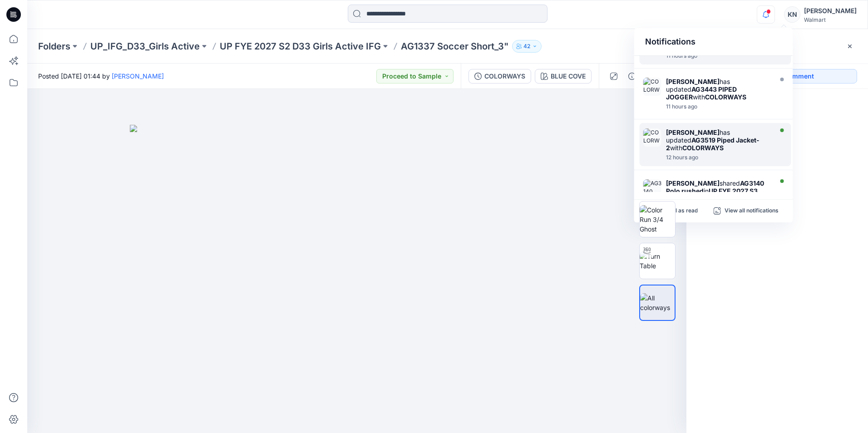  I want to click on button: Details, so click(632, 76).